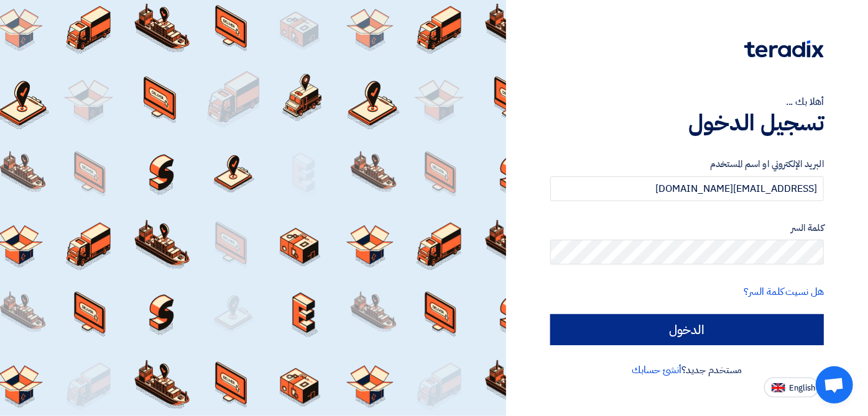 This screenshot has width=868, height=416. What do you see at coordinates (784, 292) in the screenshot?
I see `a: هل نسيت كلمة السر؟` at bounding box center [784, 292].